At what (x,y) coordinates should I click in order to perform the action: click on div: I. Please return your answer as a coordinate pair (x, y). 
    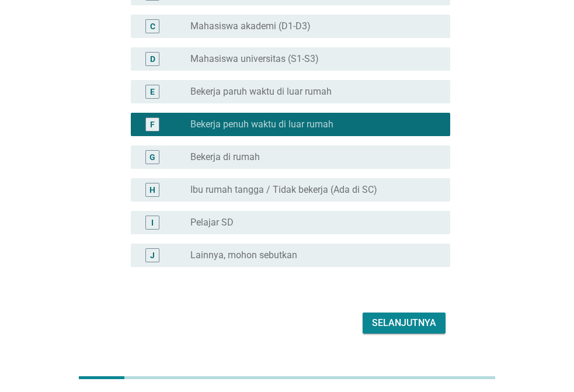
    Looking at the image, I should click on (152, 222).